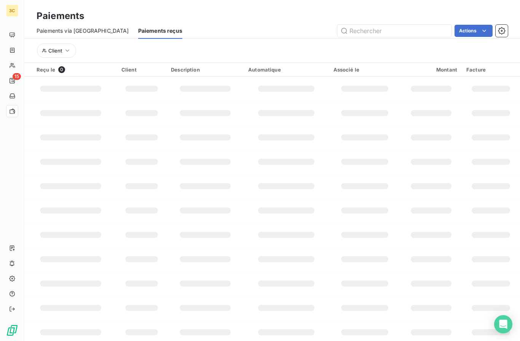 This screenshot has width=520, height=341. I want to click on div: Montant, so click(431, 70).